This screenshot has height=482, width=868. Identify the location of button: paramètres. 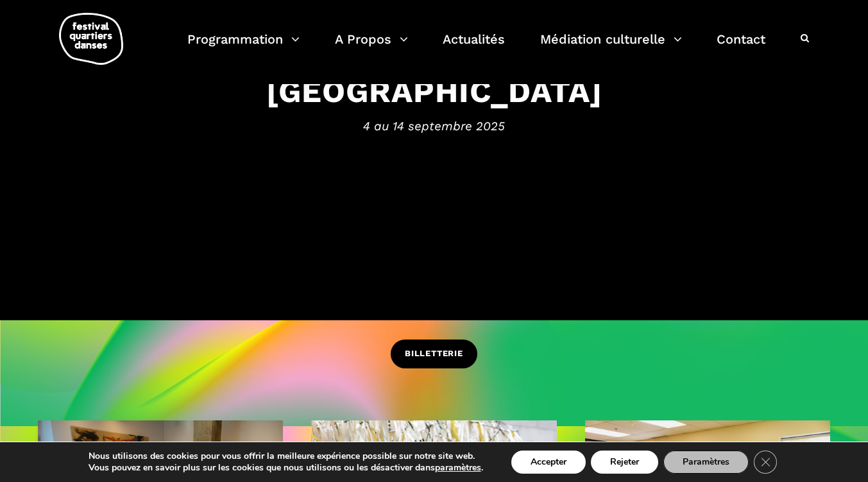
(458, 467).